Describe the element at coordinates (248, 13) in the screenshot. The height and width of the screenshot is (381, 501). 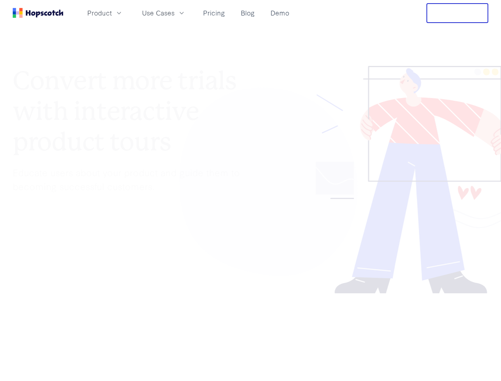
I see `a: Blog` at that location.